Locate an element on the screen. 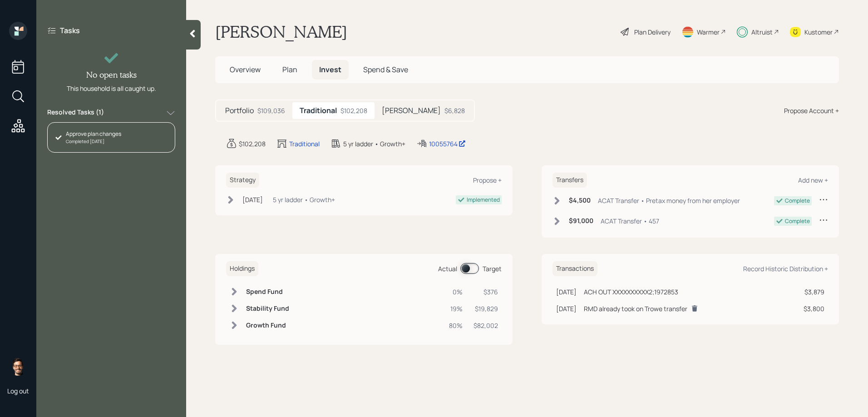 Image resolution: width=868 pixels, height=417 pixels. span: Spend & Save is located at coordinates (386, 69).